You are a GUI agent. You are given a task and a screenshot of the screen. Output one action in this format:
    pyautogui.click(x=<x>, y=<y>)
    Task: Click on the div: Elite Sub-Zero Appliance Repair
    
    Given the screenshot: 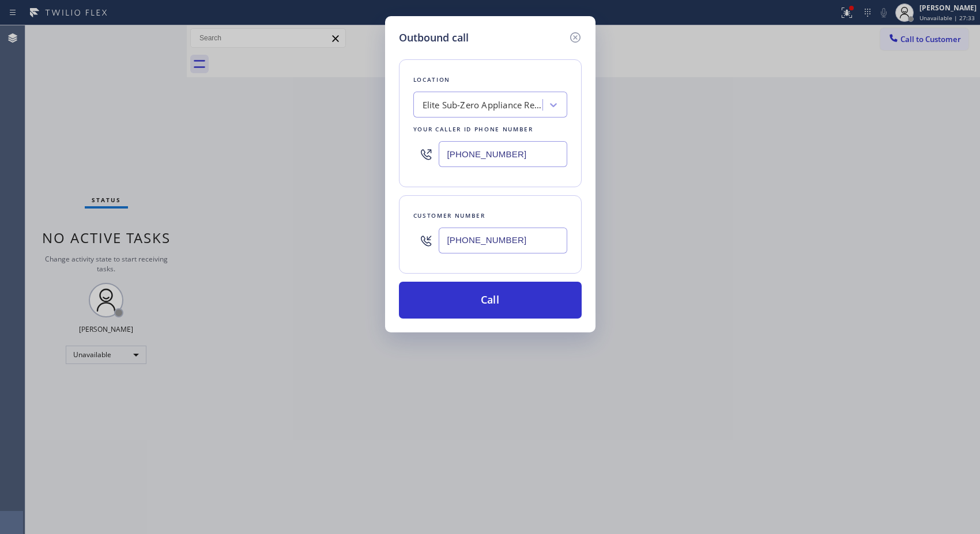 What is the action you would take?
    pyautogui.click(x=483, y=105)
    